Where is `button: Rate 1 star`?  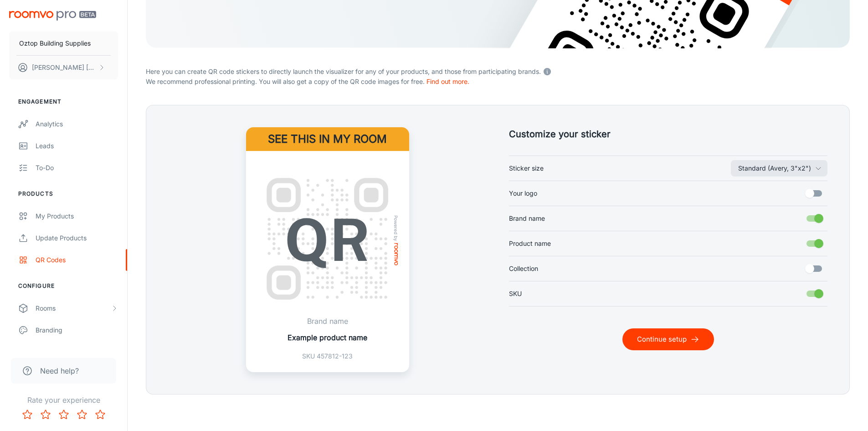 button: Rate 1 star is located at coordinates (27, 415).